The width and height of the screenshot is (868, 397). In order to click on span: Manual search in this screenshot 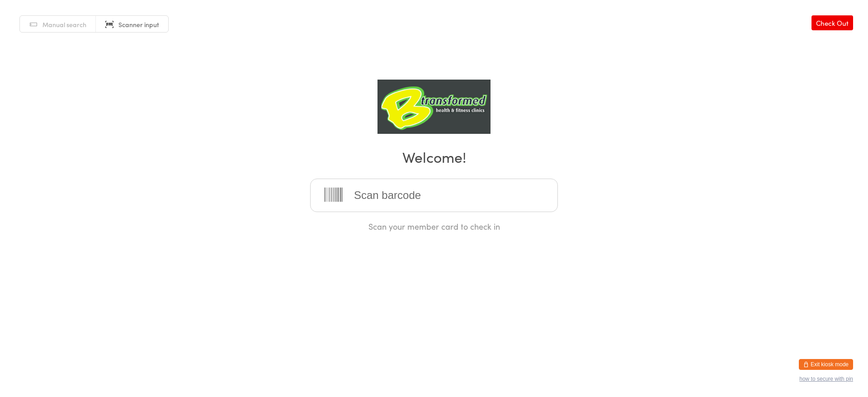, I will do `click(64, 24)`.